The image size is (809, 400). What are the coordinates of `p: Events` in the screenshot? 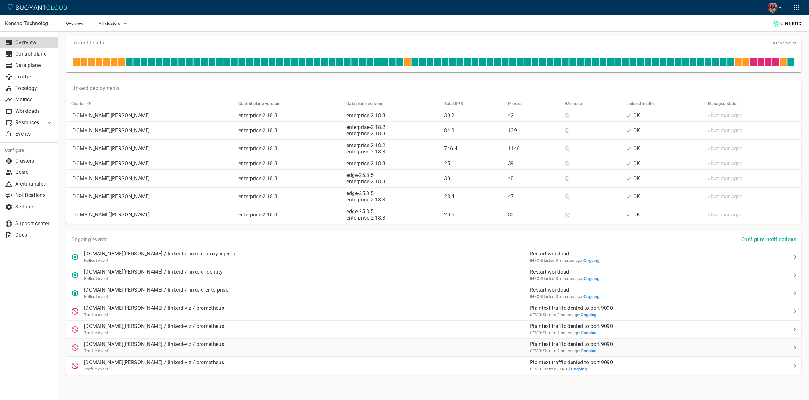 It's located at (34, 134).